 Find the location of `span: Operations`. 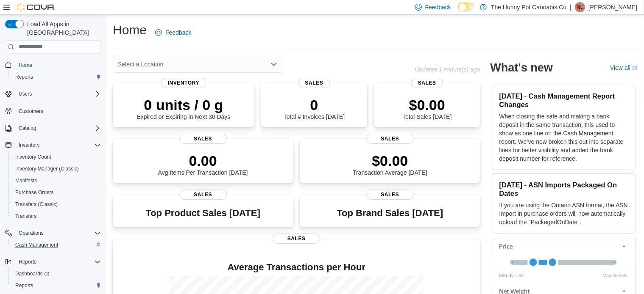

span: Operations is located at coordinates (31, 233).